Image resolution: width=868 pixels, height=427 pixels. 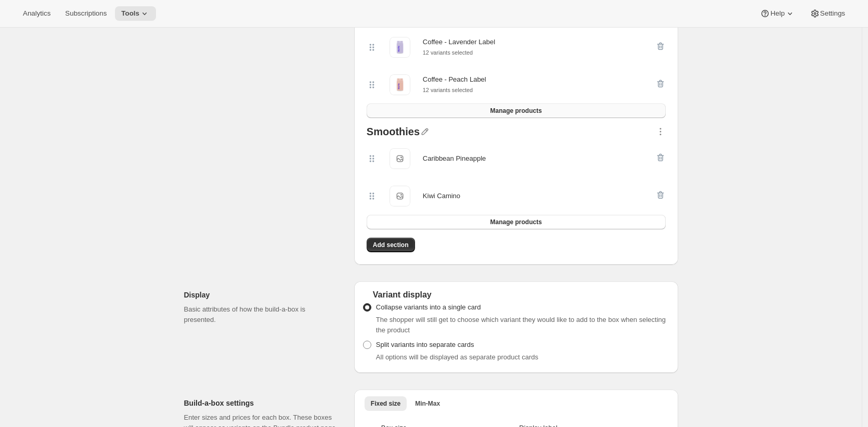 What do you see at coordinates (827, 14) in the screenshot?
I see `button: Settings` at bounding box center [827, 14].